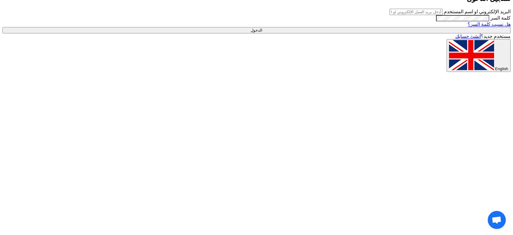 The height and width of the screenshot is (235, 513). What do you see at coordinates (489, 24) in the screenshot?
I see `a: هل نسيت كلمة السر؟` at bounding box center [489, 24].